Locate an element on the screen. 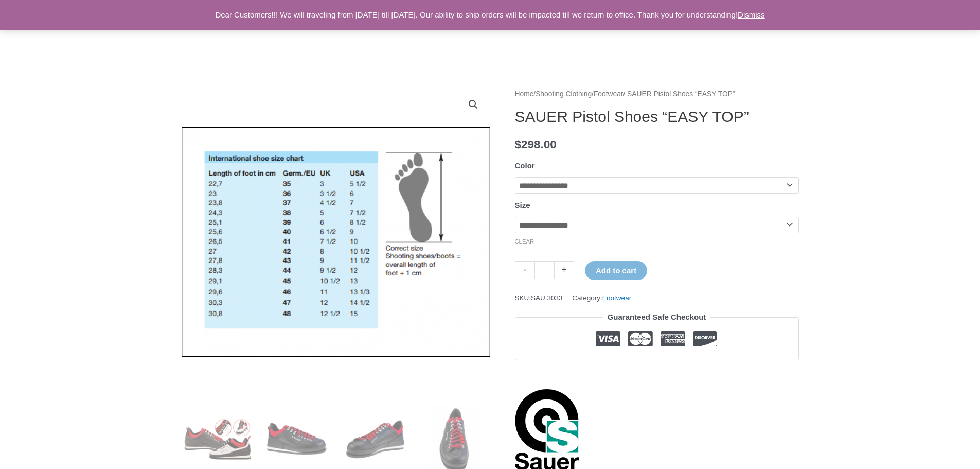 Image resolution: width=980 pixels, height=469 pixels. bdi: 298.00 is located at coordinates (535, 144).